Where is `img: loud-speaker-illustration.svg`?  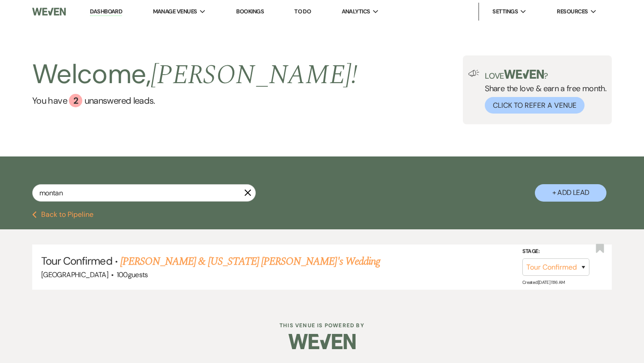
img: loud-speaker-illustration.svg is located at coordinates (474, 73).